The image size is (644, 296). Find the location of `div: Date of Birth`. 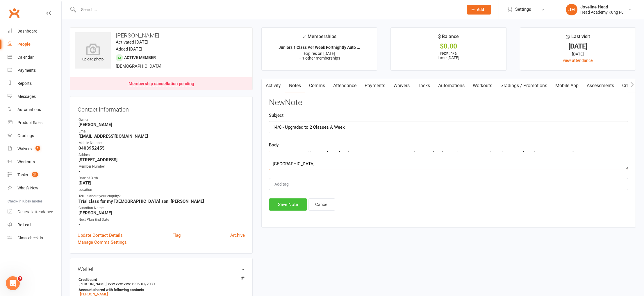

div: Date of Birth is located at coordinates (161, 178).